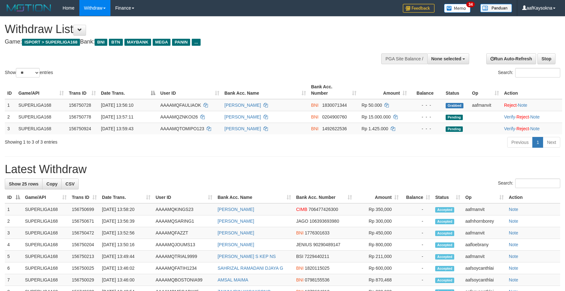 Image resolution: width=565 pixels, height=291 pixels. I want to click on th: Status, so click(456, 90).